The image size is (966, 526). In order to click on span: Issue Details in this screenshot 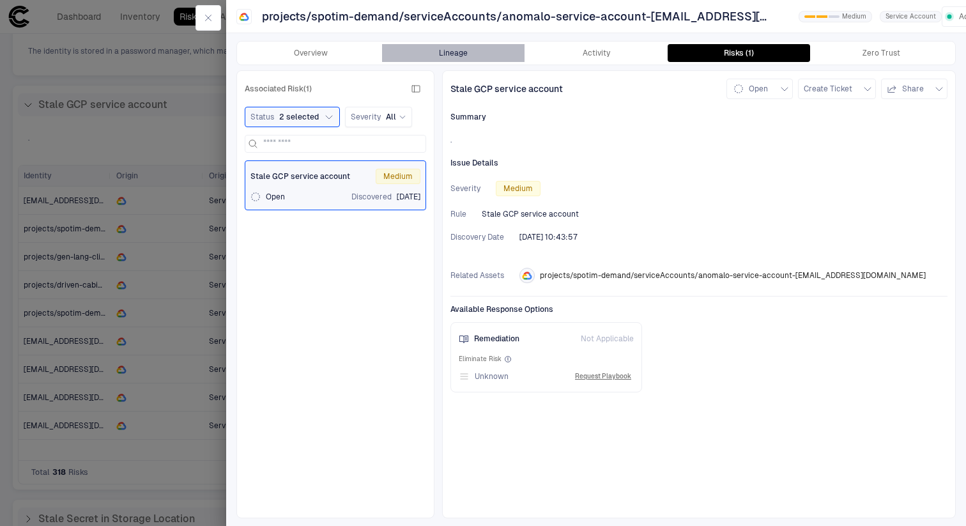, I will do `click(474, 163)`.